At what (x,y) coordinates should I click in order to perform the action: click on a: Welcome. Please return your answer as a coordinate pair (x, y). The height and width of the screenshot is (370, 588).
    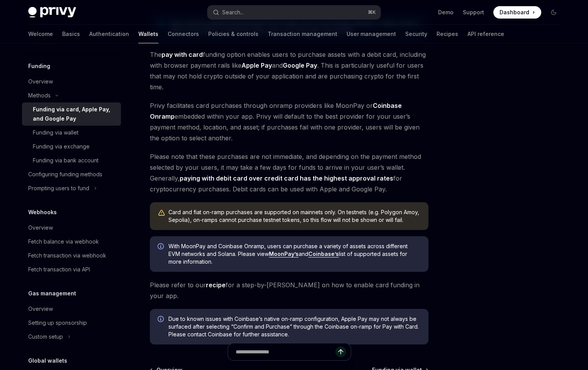
    Looking at the image, I should click on (41, 34).